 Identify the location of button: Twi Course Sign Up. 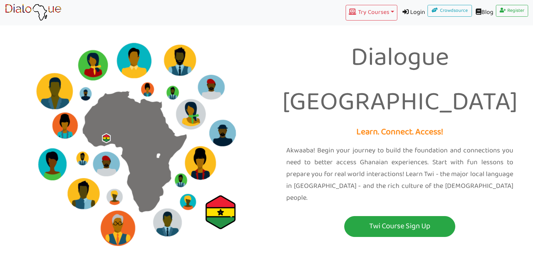
(400, 226).